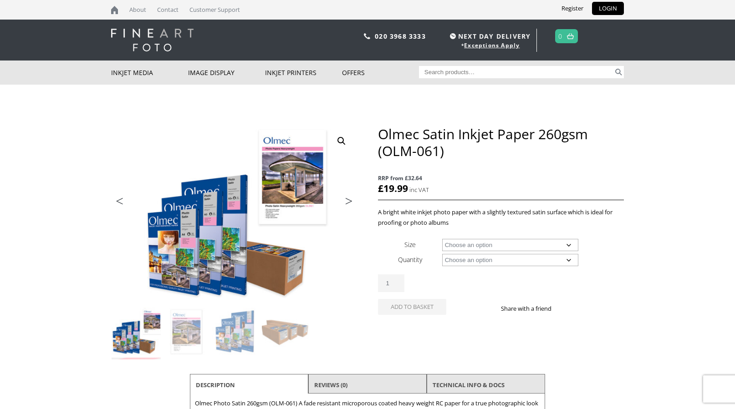 This screenshot has height=409, width=735. What do you see at coordinates (572, 8) in the screenshot?
I see `a: Register` at bounding box center [572, 8].